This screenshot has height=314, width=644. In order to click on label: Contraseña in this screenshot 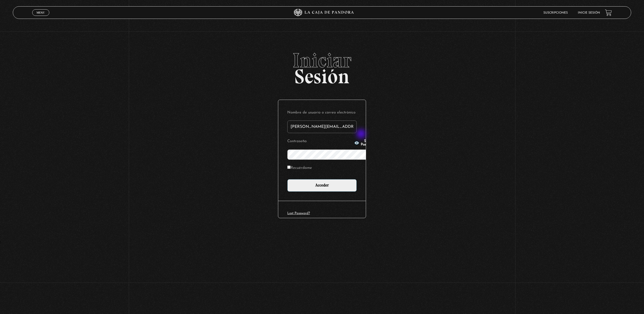, I will do `click(320, 142)`.